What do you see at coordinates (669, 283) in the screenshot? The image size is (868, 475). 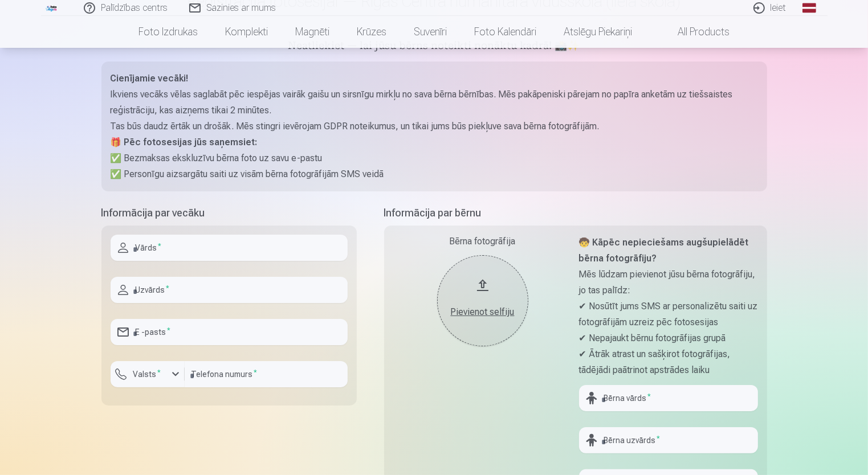 I see `p: Mēs lūdzam pievienot jūsu bērna fotogrāfiju, jo tas palīdz:` at bounding box center [669, 283].